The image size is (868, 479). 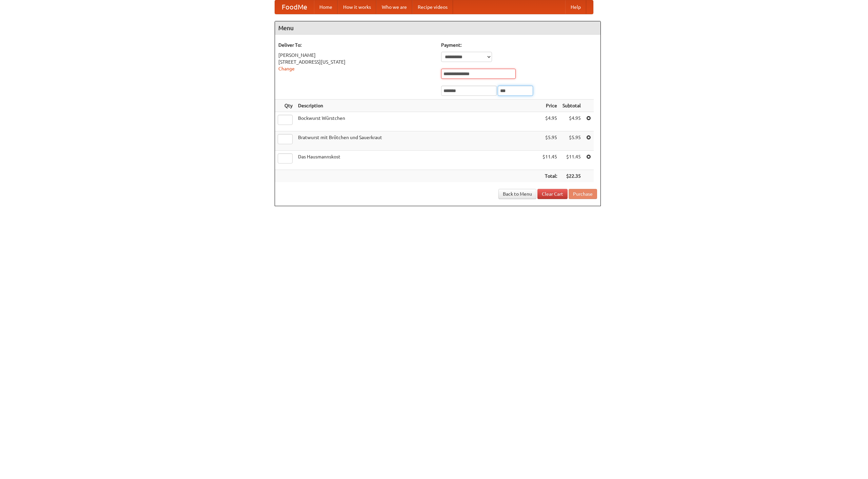 I want to click on a: Recipe videos, so click(x=433, y=7).